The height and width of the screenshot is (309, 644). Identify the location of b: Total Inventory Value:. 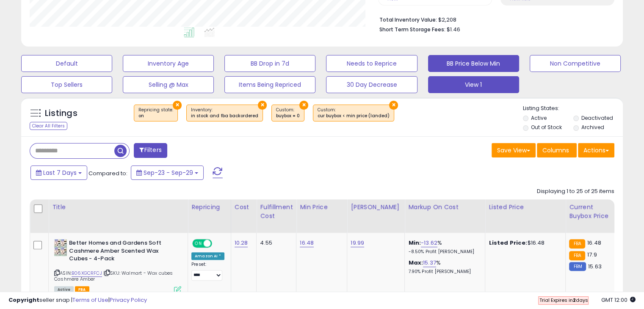
(408, 19).